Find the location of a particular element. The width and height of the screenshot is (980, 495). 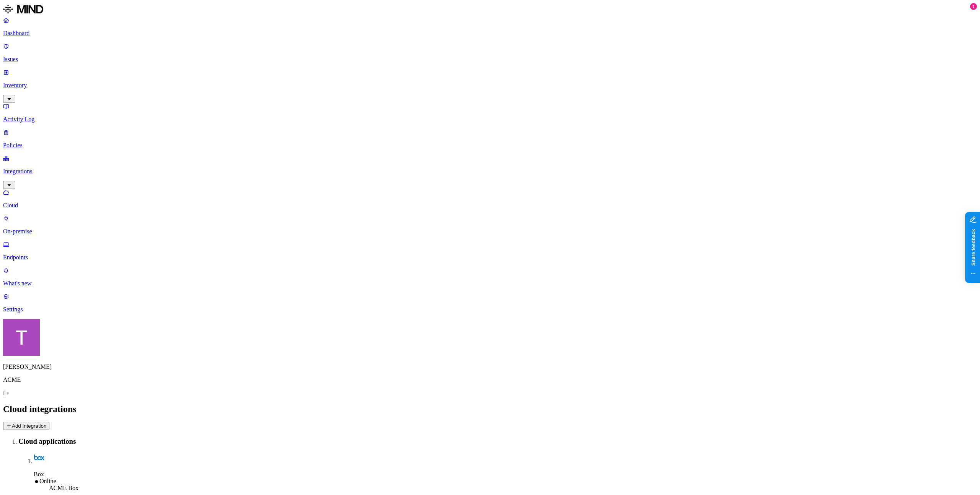

img: Tzvi Shir-Vaknin is located at coordinates (22, 338).